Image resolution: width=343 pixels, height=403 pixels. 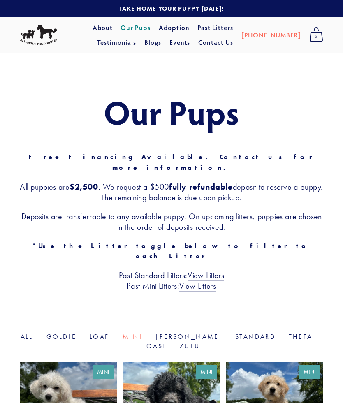 I want to click on a: Past Litters, so click(x=215, y=27).